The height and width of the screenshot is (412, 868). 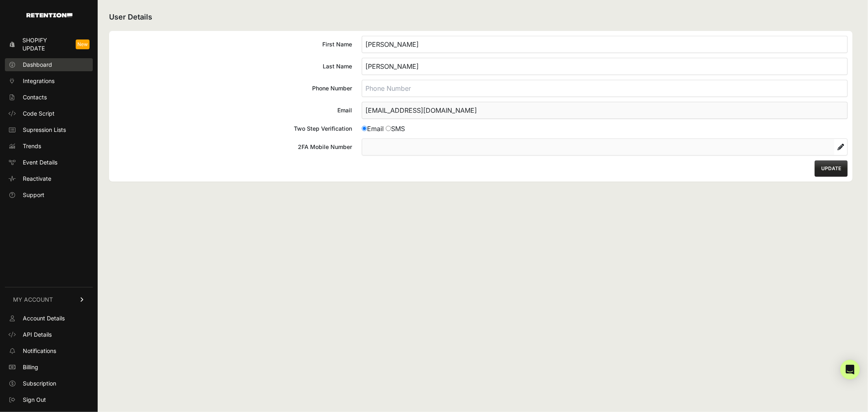 I want to click on div: Last Name, so click(x=233, y=67).